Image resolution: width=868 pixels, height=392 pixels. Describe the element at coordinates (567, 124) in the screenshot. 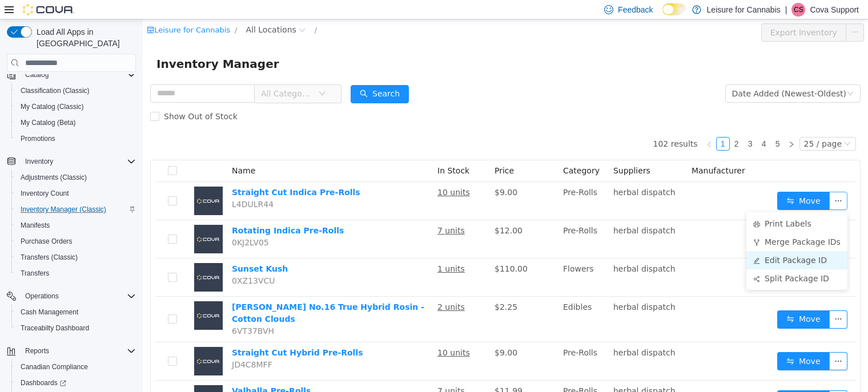

I see `li: Previous Page` at that location.